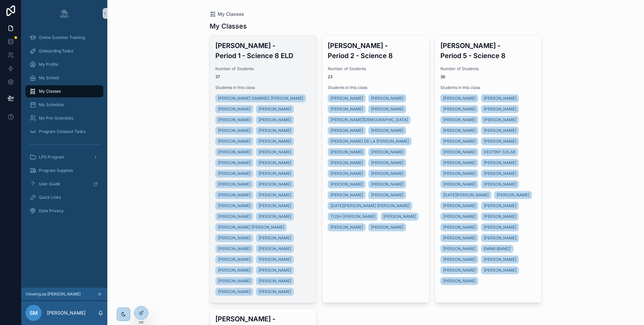  I want to click on span: My Classes, so click(231, 14).